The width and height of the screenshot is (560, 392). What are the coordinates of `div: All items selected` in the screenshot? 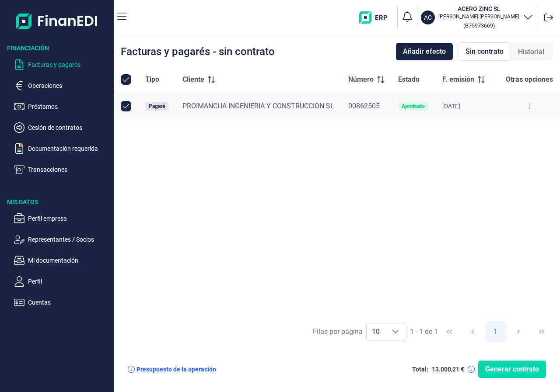 It's located at (126, 80).